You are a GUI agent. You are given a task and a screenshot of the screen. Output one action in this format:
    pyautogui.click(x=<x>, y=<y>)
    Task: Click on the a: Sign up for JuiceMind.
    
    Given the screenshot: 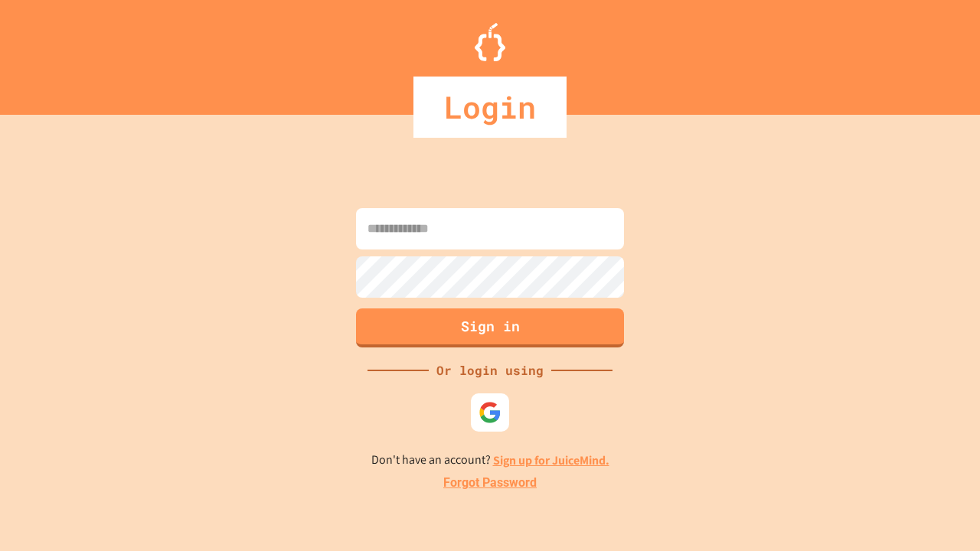 What is the action you would take?
    pyautogui.click(x=551, y=460)
    